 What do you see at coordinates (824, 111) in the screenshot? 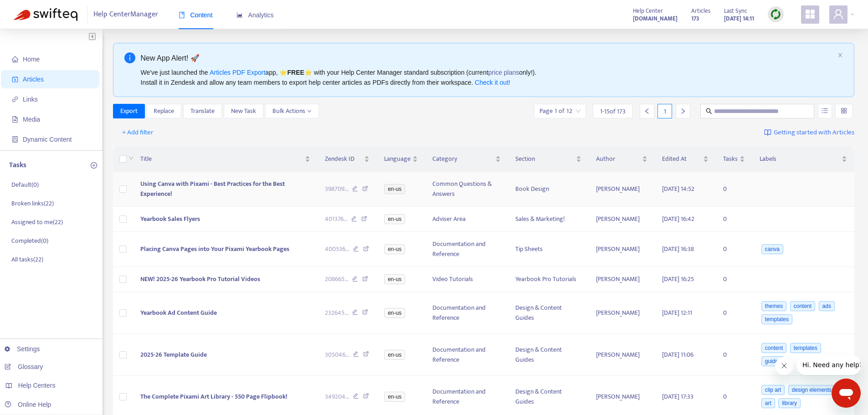
I see `button: unordered-list` at bounding box center [824, 111].